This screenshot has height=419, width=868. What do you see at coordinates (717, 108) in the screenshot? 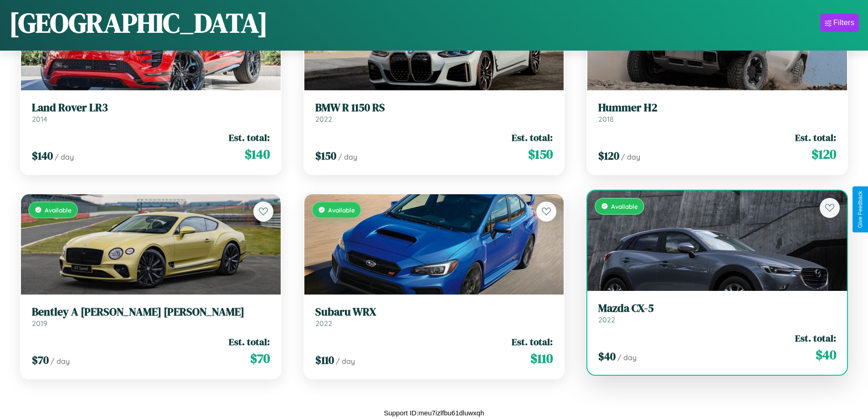
I see `h3: Hummer H2` at bounding box center [717, 108].